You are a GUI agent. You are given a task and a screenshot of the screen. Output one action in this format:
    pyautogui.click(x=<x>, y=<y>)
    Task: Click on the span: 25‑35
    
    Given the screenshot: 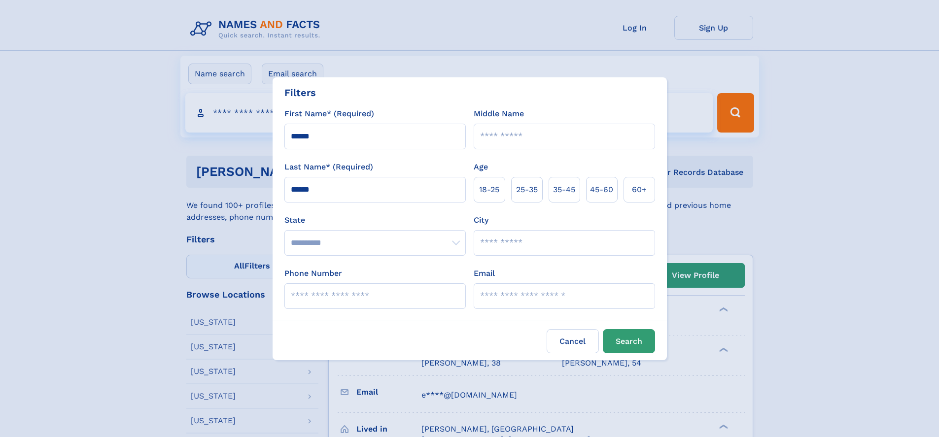 What is the action you would take?
    pyautogui.click(x=527, y=190)
    